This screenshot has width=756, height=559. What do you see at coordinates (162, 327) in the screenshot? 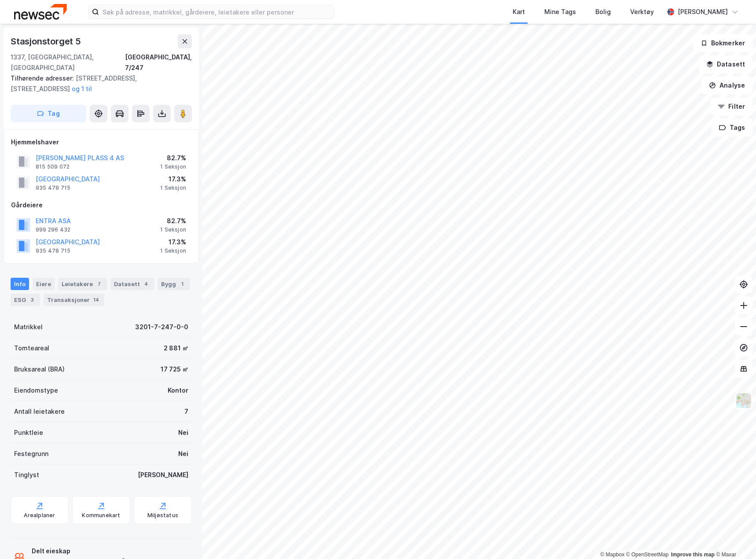
I see `div: 3201-7-247-0-0` at bounding box center [162, 327].